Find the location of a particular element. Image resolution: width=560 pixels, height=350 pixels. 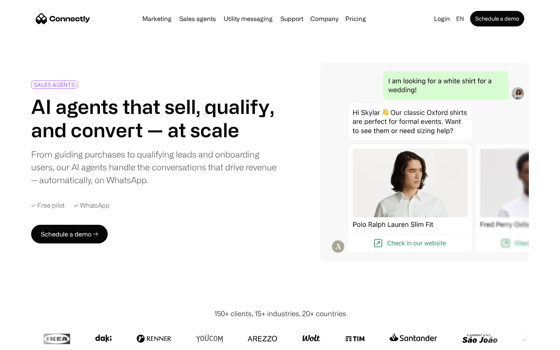

h1: AI agents that sell, qualify, and convert — at scale is located at coordinates (154, 118).